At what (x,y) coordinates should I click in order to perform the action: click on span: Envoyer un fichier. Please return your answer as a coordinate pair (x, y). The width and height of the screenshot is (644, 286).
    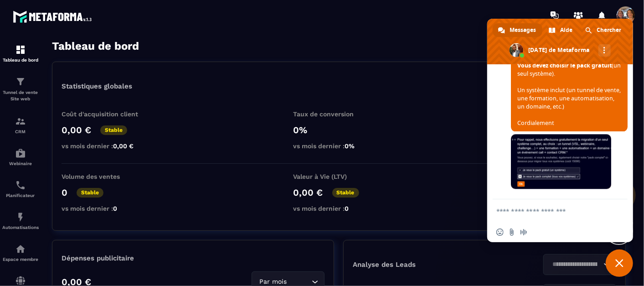
    Looking at the image, I should click on (512, 232).